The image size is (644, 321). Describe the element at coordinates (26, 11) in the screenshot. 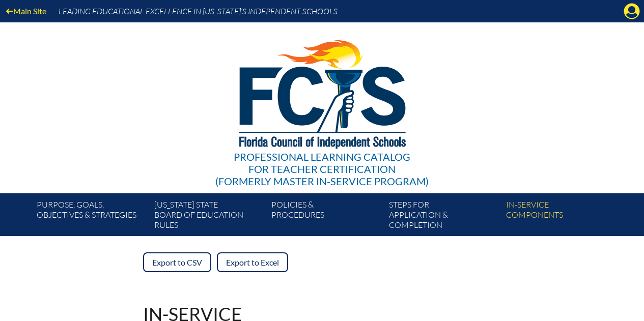

I see `a: Main Site` at that location.